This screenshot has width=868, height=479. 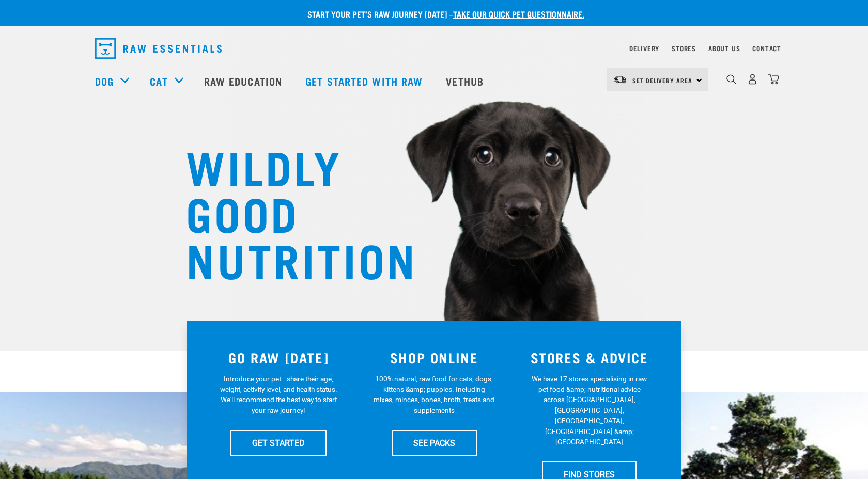 I want to click on p: 100% natural, raw food for cats, dogs, kittens &amp; puppies. Including mixes, minces, bones, bro..., so click(x=434, y=395).